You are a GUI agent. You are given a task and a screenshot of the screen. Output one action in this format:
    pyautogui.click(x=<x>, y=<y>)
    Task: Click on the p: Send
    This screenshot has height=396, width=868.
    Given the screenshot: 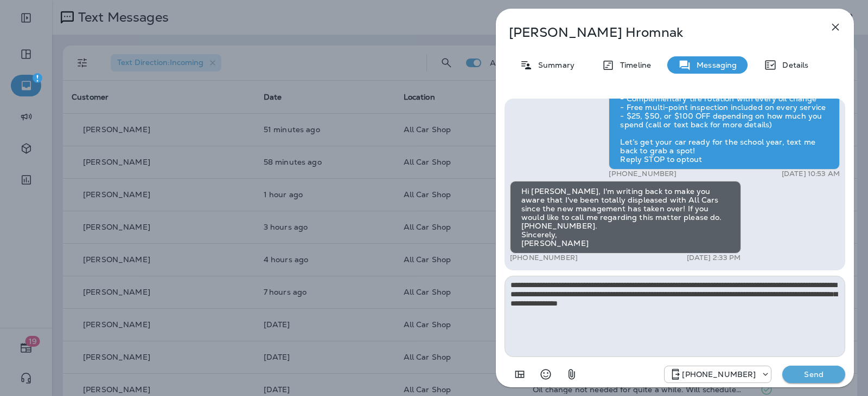 What is the action you would take?
    pyautogui.click(x=814, y=375)
    